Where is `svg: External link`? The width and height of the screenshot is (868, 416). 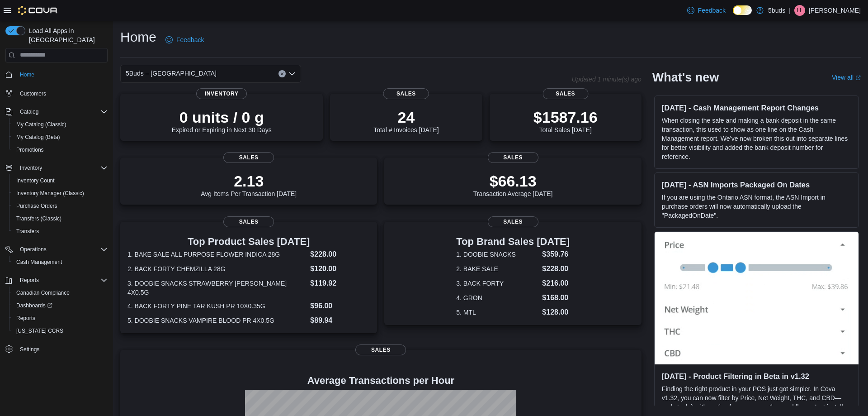 svg: External link is located at coordinates (858, 78).